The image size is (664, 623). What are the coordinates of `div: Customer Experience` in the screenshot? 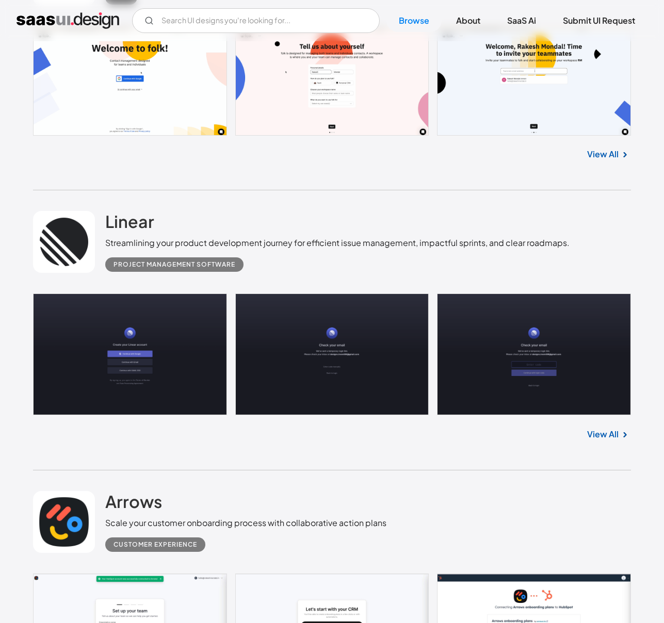 It's located at (155, 545).